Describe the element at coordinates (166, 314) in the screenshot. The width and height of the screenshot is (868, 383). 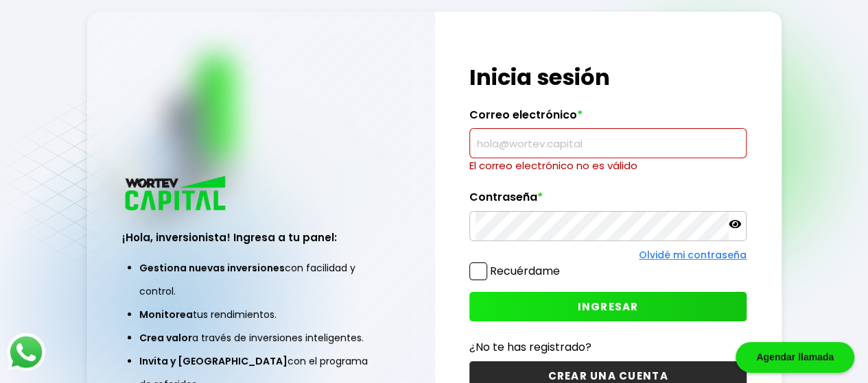
I see `span: Monitorea` at that location.